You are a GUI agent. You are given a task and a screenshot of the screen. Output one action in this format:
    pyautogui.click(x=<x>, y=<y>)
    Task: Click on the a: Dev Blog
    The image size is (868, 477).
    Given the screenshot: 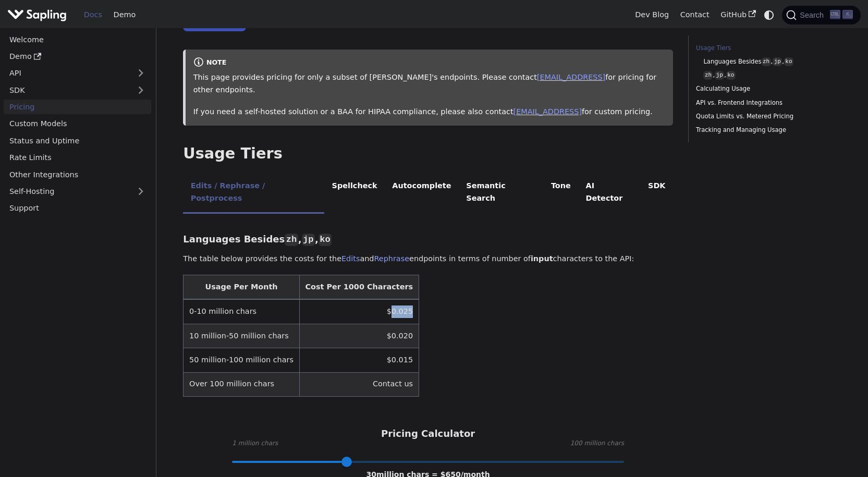 What is the action you would take?
    pyautogui.click(x=652, y=14)
    